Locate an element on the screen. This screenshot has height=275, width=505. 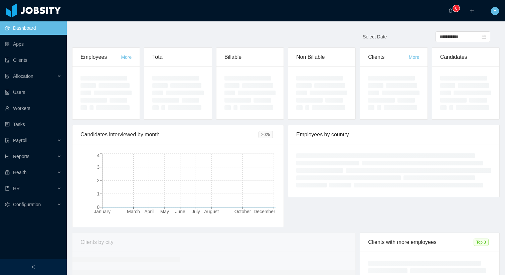
a: icon: userWorkers is located at coordinates (33, 108).